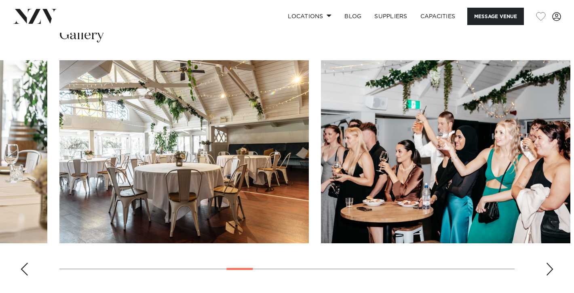  Describe the element at coordinates (35, 16) in the screenshot. I see `img: nzv-logo.png` at that location.